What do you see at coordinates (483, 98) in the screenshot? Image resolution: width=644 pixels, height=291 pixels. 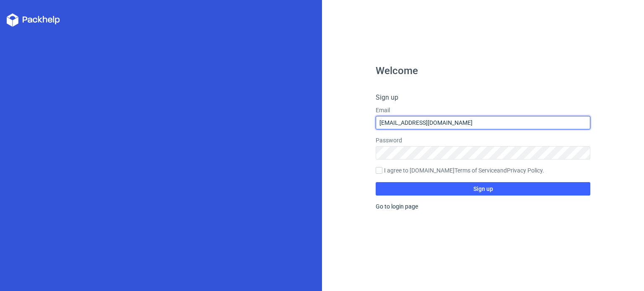 I see `h4: Sign up` at bounding box center [483, 98].